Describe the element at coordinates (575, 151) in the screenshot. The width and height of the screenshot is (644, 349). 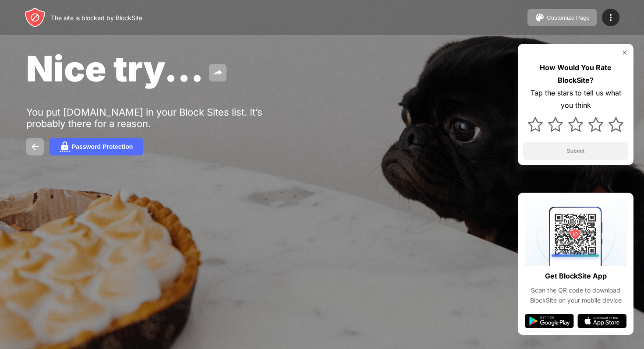
I see `button: Submit` at that location.